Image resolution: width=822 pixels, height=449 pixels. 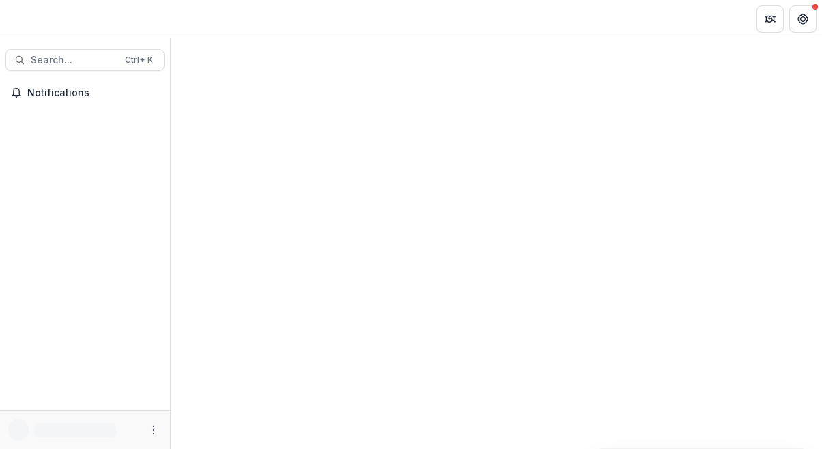 What do you see at coordinates (85, 60) in the screenshot?
I see `button: Search...` at bounding box center [85, 60].